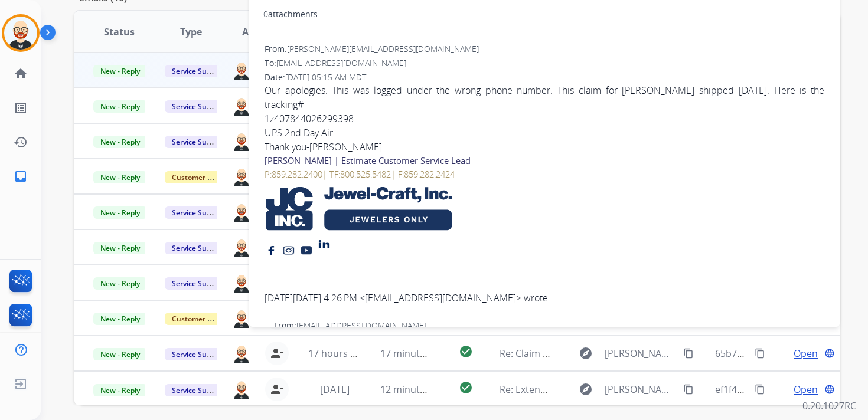 The width and height of the screenshot is (868, 420). I want to click on a: 859.282.2424, so click(430, 174).